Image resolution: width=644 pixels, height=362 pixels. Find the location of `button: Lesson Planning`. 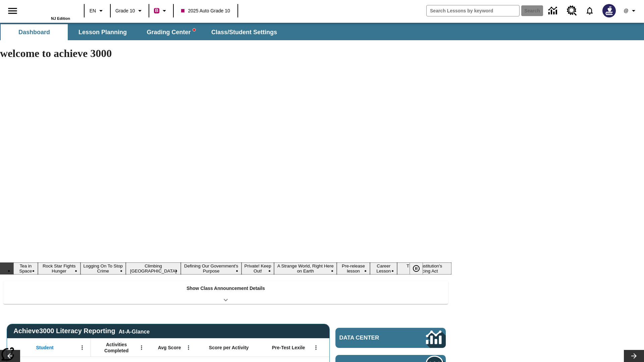

button: Lesson Planning is located at coordinates (103, 32).